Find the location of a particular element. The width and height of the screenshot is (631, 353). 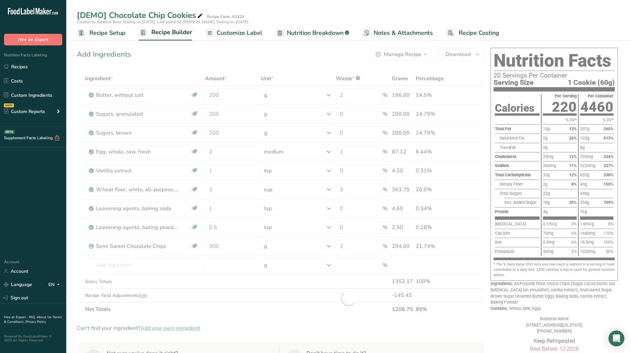

a: Customize Label is located at coordinates (234, 33).